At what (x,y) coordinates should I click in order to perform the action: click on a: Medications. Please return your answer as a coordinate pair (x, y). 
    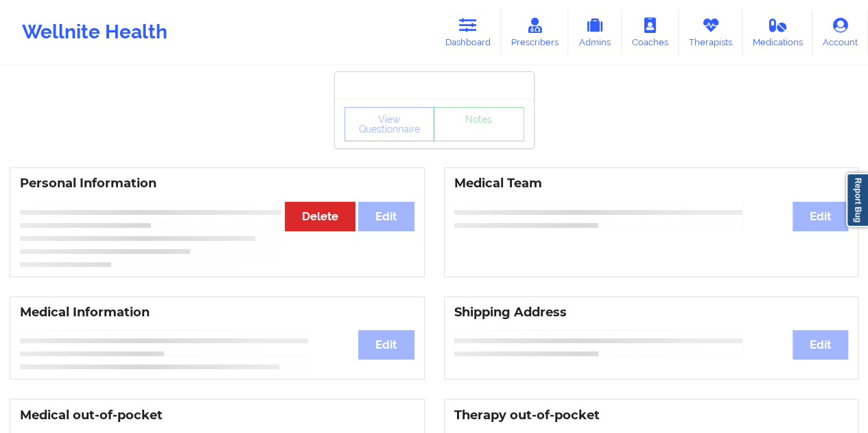
    Looking at the image, I should click on (777, 33).